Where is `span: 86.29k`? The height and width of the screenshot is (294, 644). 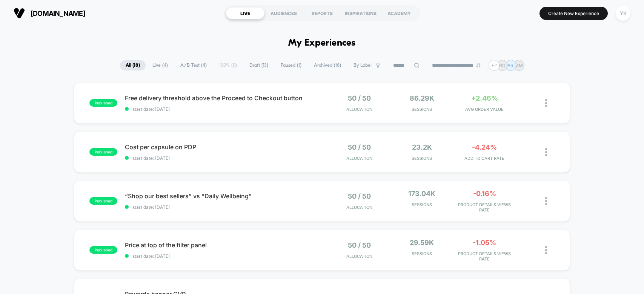 span: 86.29k is located at coordinates (422, 98).